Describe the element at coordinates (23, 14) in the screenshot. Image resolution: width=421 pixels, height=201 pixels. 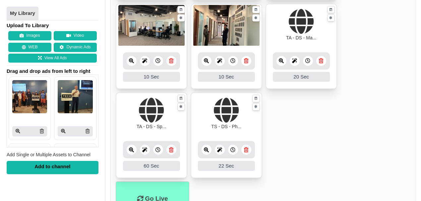
I see `a: My Library` at that location.